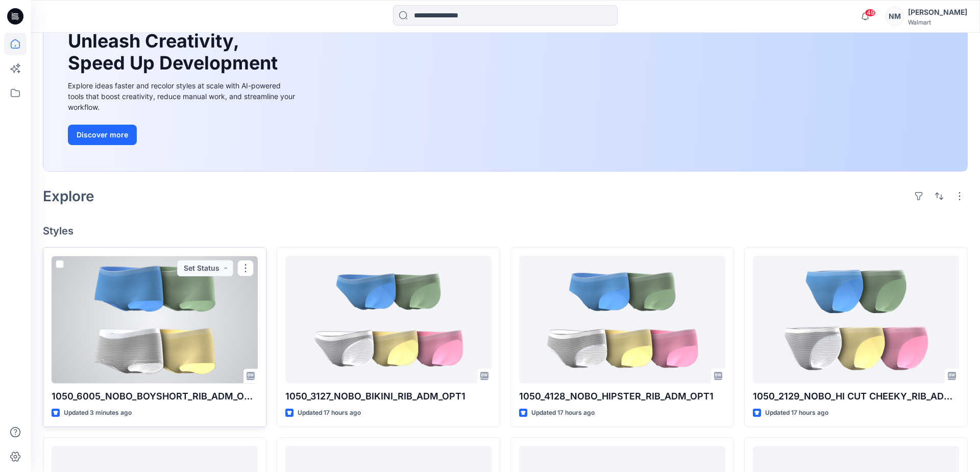 The image size is (980, 472). Describe the element at coordinates (183, 135) in the screenshot. I see `a: Discover more` at that location.